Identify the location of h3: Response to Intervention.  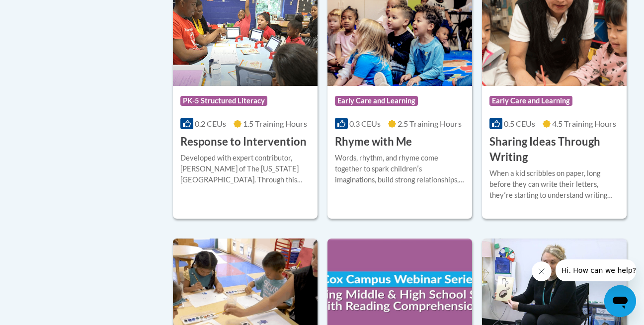
(244, 142).